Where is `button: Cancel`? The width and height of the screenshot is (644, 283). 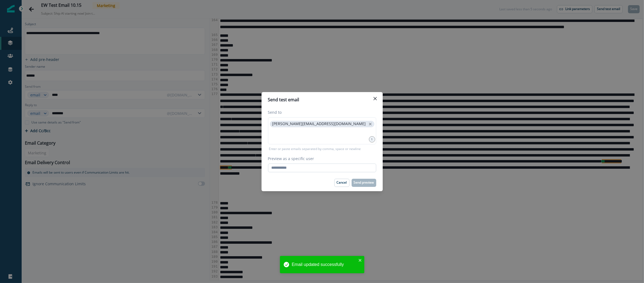
button: Cancel is located at coordinates (342, 183).